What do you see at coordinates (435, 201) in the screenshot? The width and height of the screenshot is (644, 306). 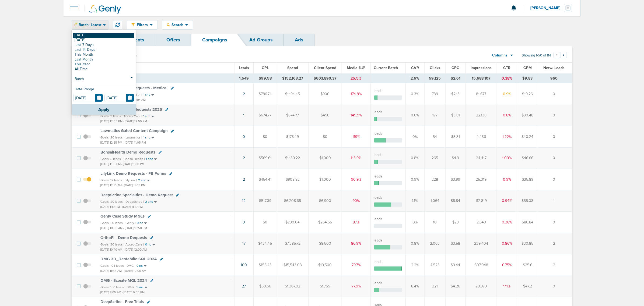 I see `td: 1,064` at bounding box center [435, 201].